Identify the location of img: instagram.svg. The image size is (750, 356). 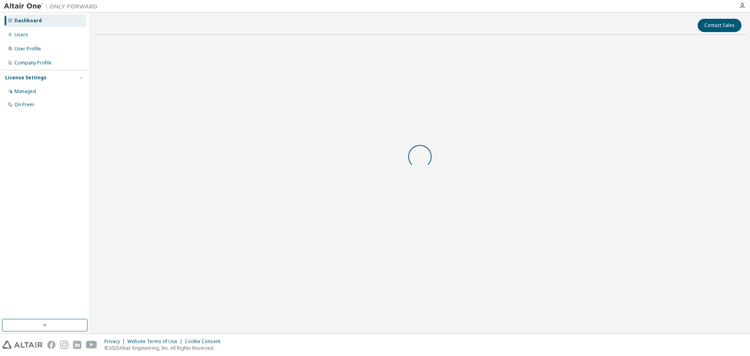
(64, 345).